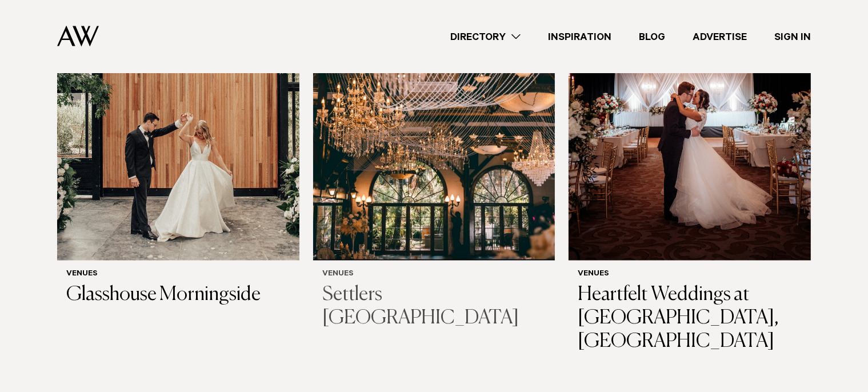 This screenshot has width=868, height=392. What do you see at coordinates (579, 37) in the screenshot?
I see `a: Inspiration` at bounding box center [579, 37].